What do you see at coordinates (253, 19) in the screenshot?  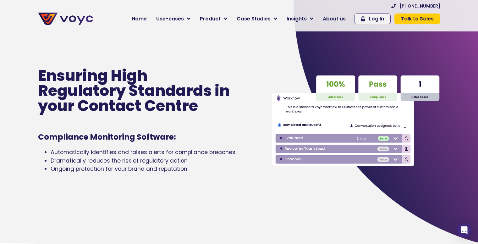 I see `span: Case Studies` at bounding box center [253, 19].